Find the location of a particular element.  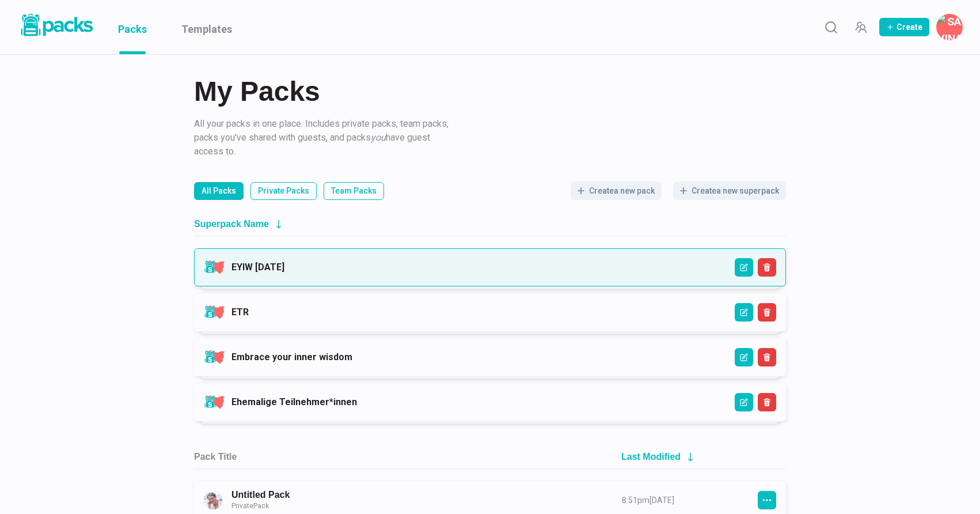

button: Savina Tilmann is located at coordinates (949, 27).